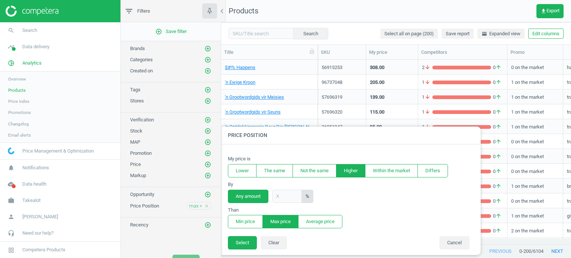  What do you see at coordinates (31, 201) in the screenshot?
I see `span: Takealot` at bounding box center [31, 201].